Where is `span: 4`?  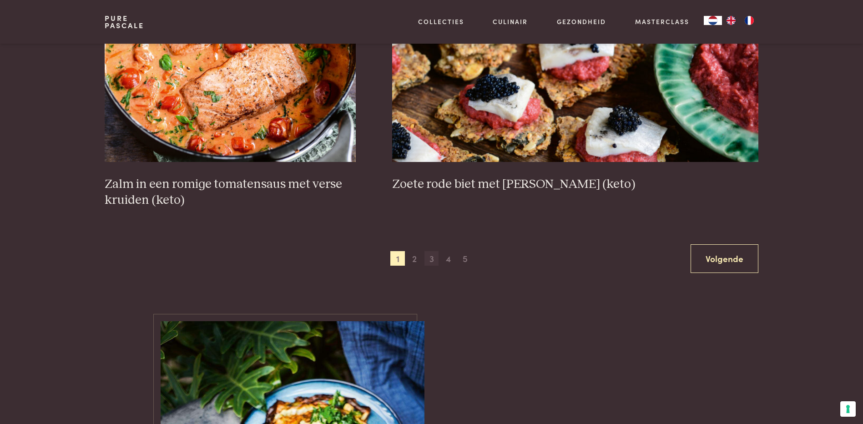
span: 4 is located at coordinates (448, 258).